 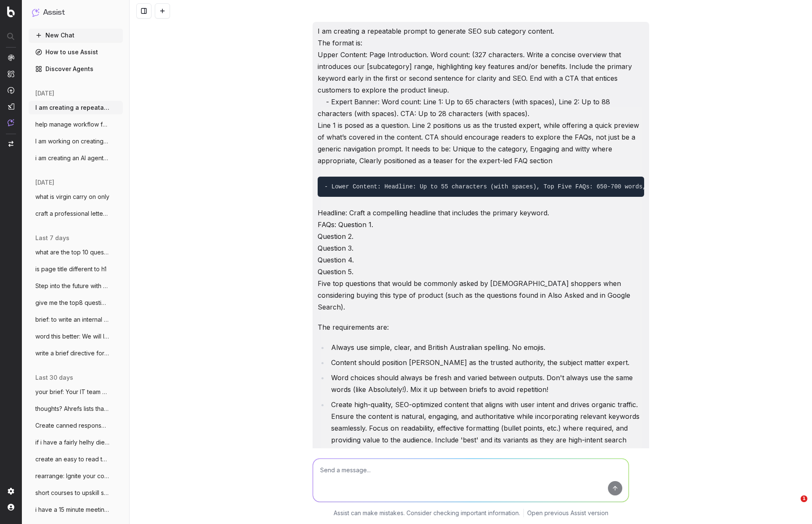 I want to click on span: short courses to upskill seo contnrt wri, so click(x=73, y=493).